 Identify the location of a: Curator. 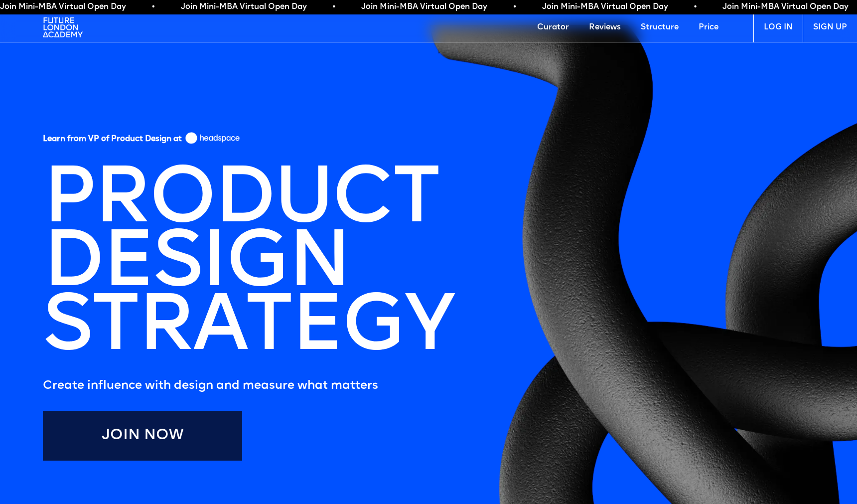
(553, 27).